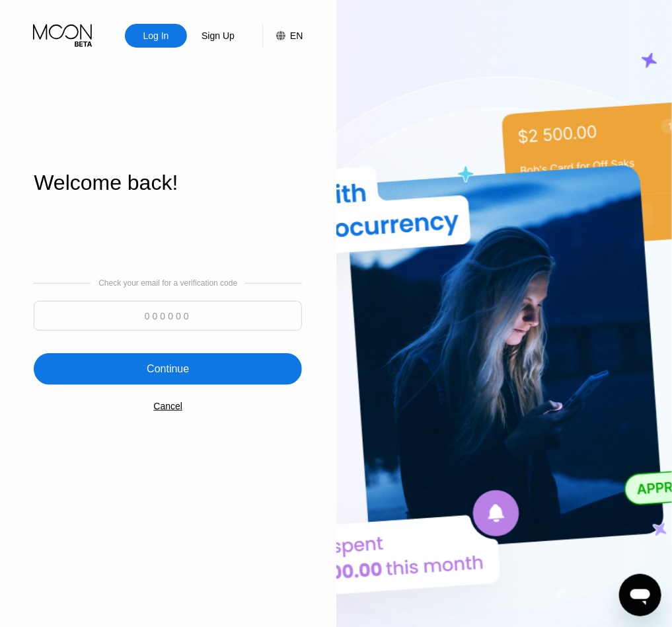 Image resolution: width=672 pixels, height=627 pixels. Describe the element at coordinates (168, 316) in the screenshot. I see `input: 000000` at that location.